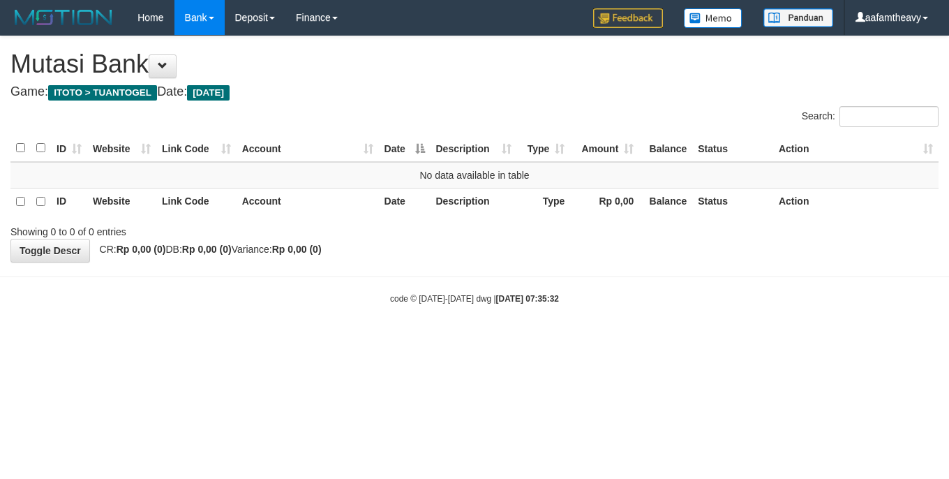  What do you see at coordinates (405, 148) in the screenshot?
I see `th: Date: activate to sort column descending` at bounding box center [405, 148].